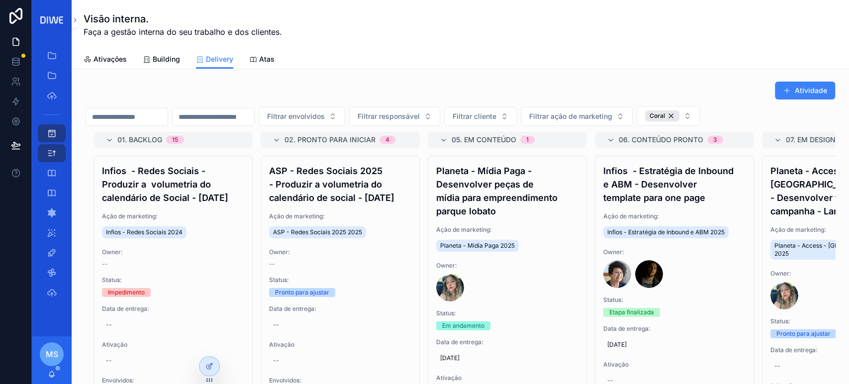 The image size is (849, 384). What do you see at coordinates (183, 32) in the screenshot?
I see `span: Faça a gestão interna do seu trabalho e dos clientes.` at bounding box center [183, 32].